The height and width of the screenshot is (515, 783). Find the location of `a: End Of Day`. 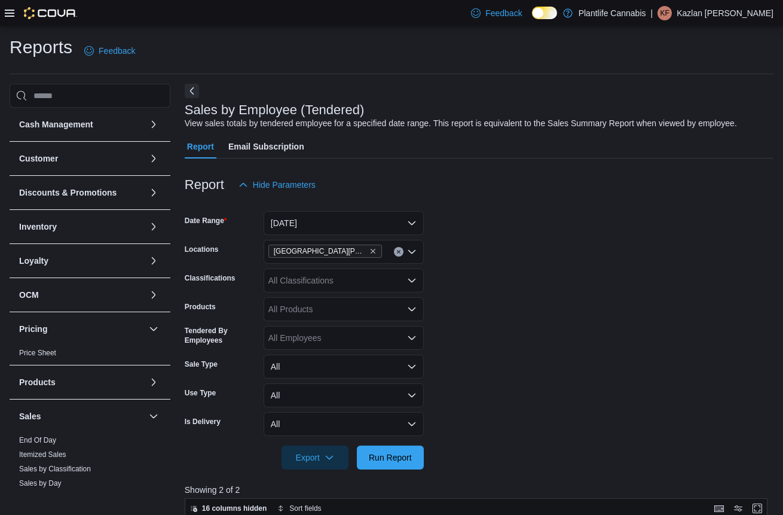

a: End Of Day is located at coordinates (38, 440).